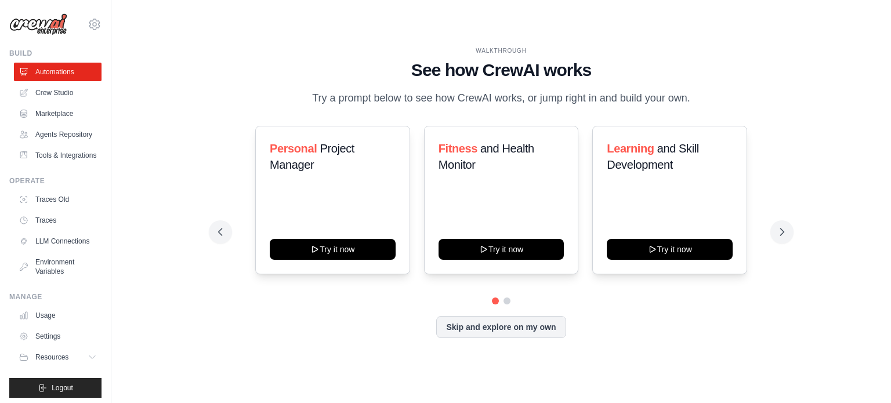 The height and width of the screenshot is (403, 891). Describe the element at coordinates (652, 157) in the screenshot. I see `span: and Skill Development` at that location.